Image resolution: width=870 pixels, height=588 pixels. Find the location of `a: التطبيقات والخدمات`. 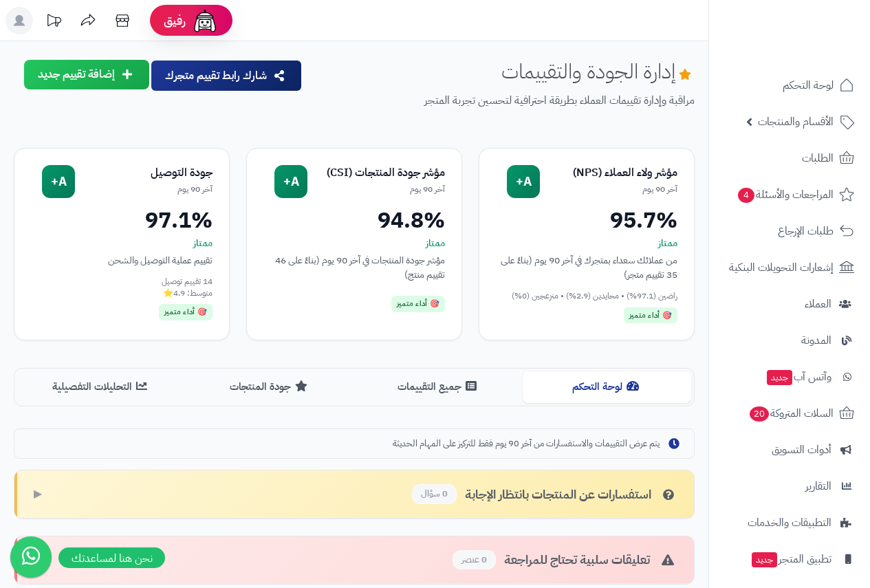

a: التطبيقات والخدمات is located at coordinates (789, 523).